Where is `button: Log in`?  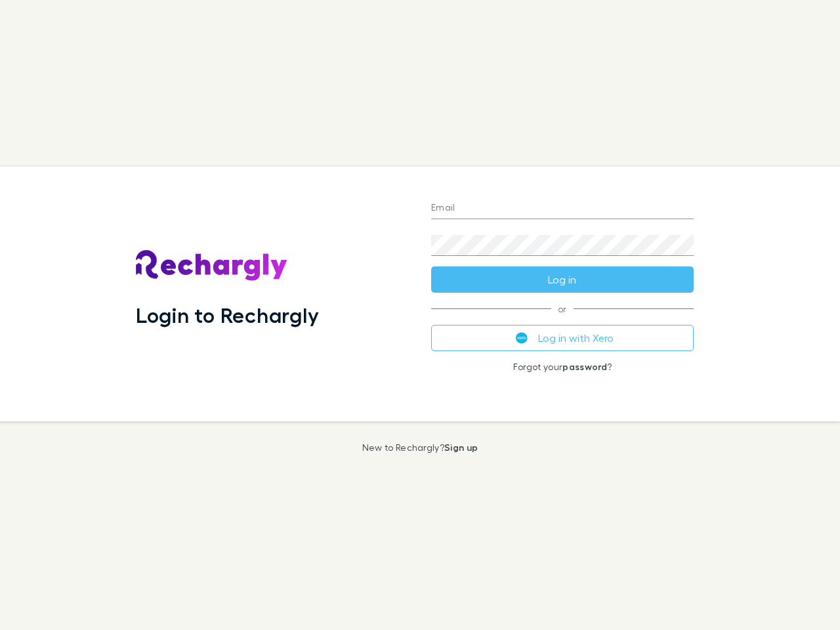 button: Log in is located at coordinates (562, 279).